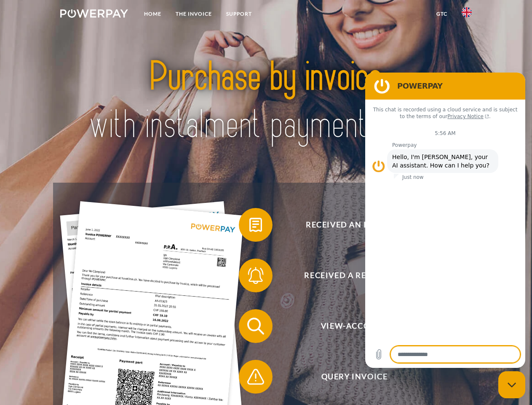  Describe the element at coordinates (239, 14) in the screenshot. I see `a: Support` at that location.